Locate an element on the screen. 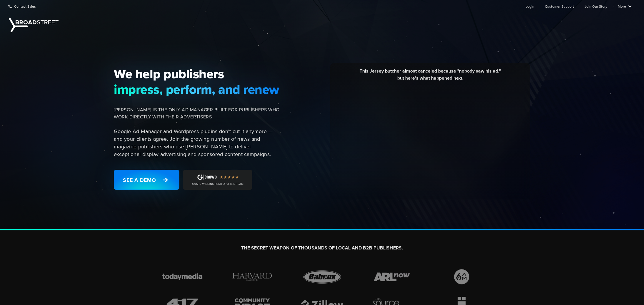 The width and height of the screenshot is (644, 305). img: Broadstreet | The Ad Manager for Small Publishers is located at coordinates (34, 25).